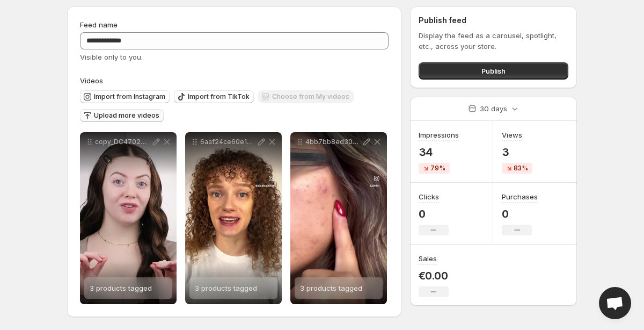  Describe the element at coordinates (493, 71) in the screenshot. I see `button: Publish` at that location.